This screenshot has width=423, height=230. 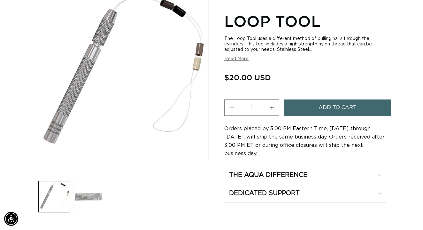 What do you see at coordinates (407, 215) in the screenshot?
I see `div: Chat Widget` at bounding box center [407, 215].